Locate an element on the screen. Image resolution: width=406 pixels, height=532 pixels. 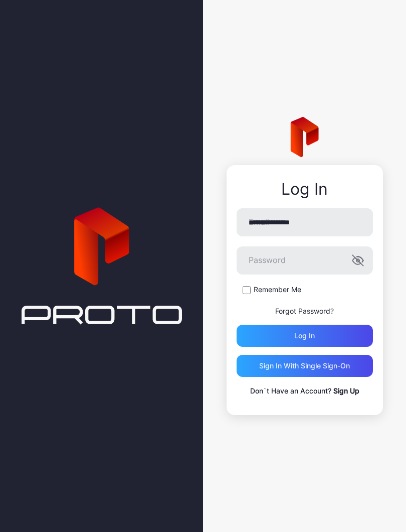
p: Don`t Have an Account? is located at coordinates (305, 391).